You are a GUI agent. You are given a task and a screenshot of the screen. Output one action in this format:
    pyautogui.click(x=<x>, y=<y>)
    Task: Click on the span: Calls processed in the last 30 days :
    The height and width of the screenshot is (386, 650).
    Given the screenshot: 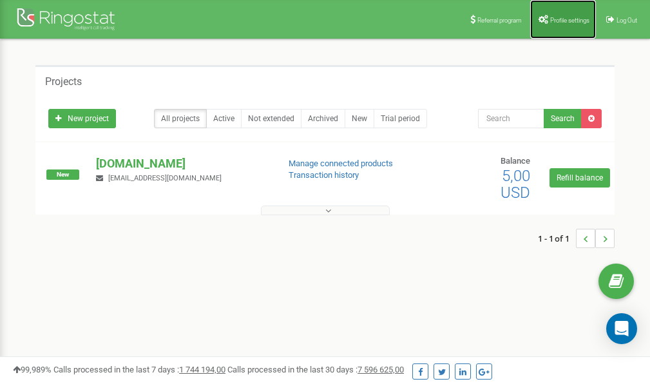 What is the action you would take?
    pyautogui.click(x=316, y=369)
    